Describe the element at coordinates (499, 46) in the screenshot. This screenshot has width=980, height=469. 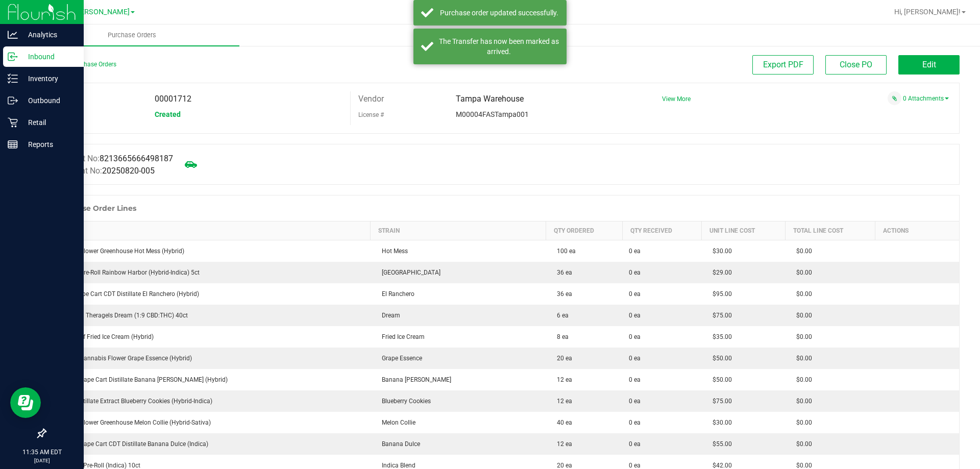
I see `div: The Transfer has now been marked as arrived.` at that location.